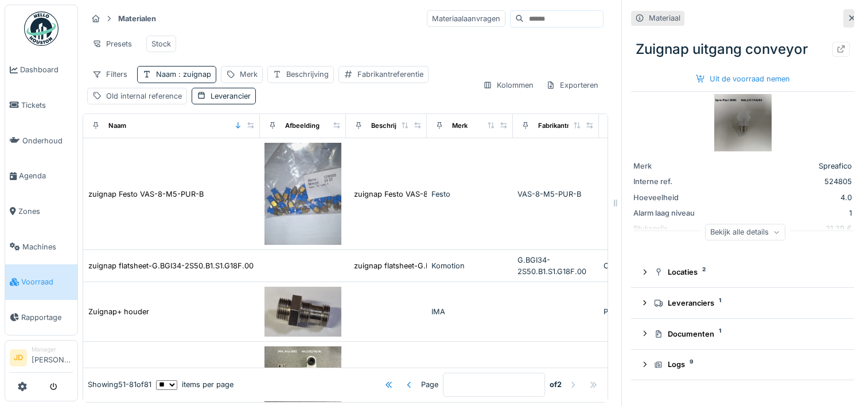 This screenshot has width=868, height=406. I want to click on div: Leverancier, so click(231, 96).